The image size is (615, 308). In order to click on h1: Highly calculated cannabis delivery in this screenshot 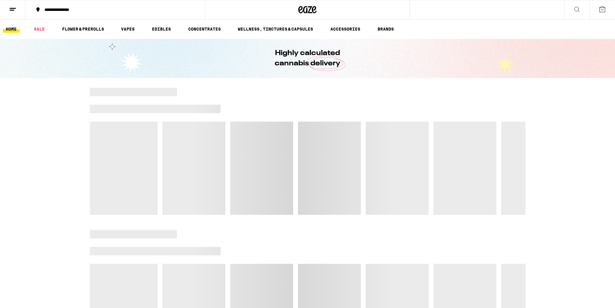, I will do `click(308, 58)`.